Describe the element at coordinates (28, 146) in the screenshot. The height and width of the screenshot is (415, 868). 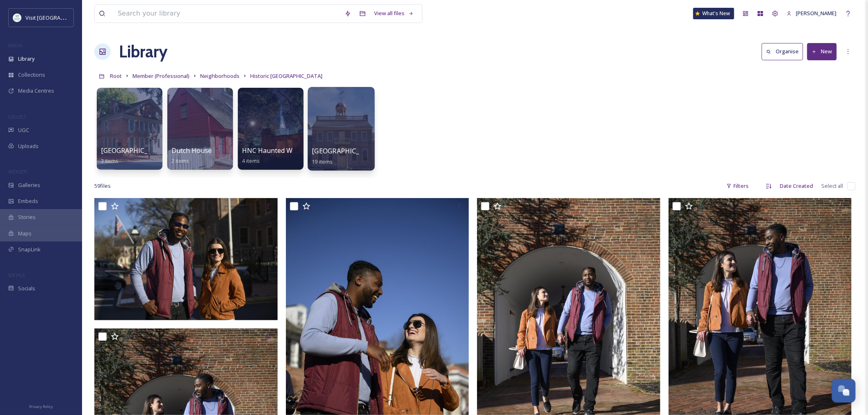
I see `span: Uploads` at that location.